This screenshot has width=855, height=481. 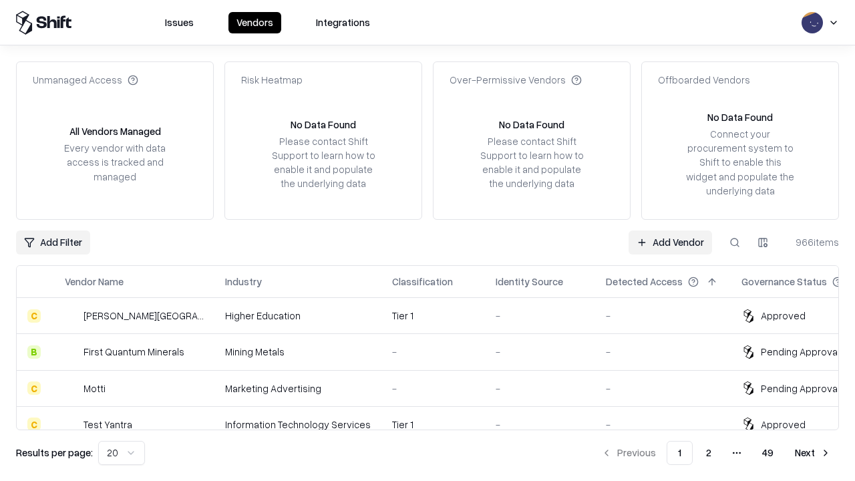 I want to click on div: Governance Status, so click(x=784, y=281).